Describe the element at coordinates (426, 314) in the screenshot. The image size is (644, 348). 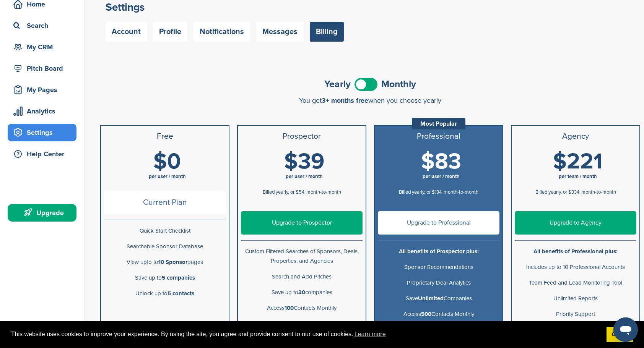
I see `b: 500` at that location.